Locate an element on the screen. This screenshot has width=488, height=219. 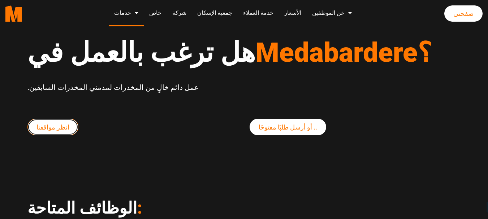
font: الأسعار is located at coordinates (293, 13).